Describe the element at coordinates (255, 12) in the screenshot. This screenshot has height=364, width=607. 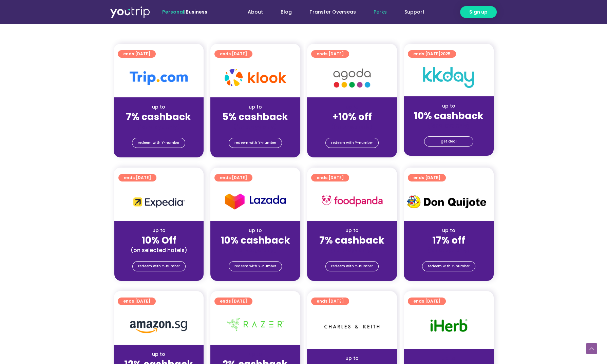
I see `a: About` at that location.